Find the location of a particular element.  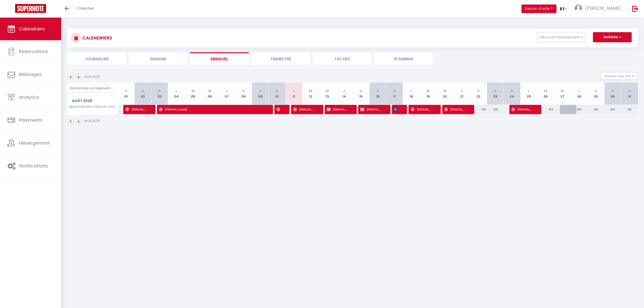

th: 22 is located at coordinates (478, 93).